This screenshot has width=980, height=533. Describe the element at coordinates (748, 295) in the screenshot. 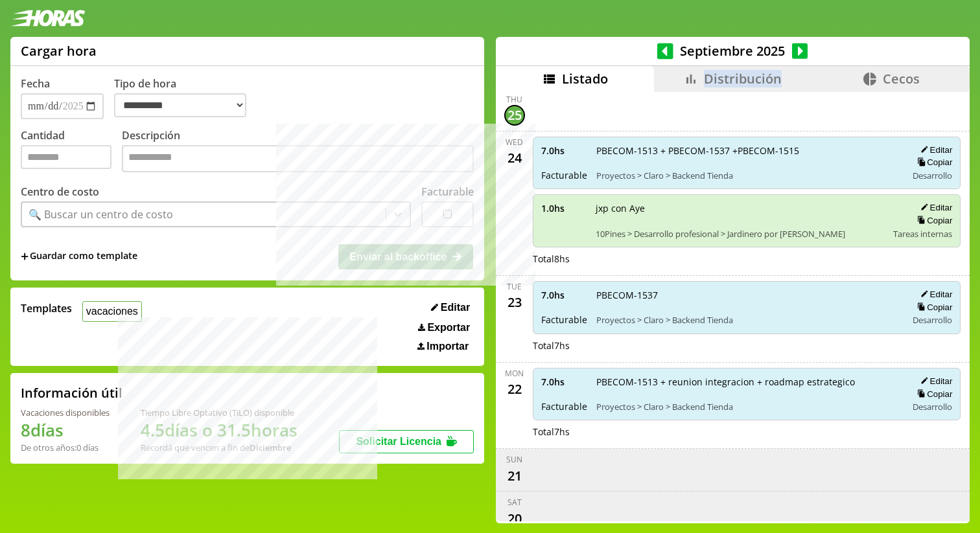

I see `span: PBECOM-1537` at that location.